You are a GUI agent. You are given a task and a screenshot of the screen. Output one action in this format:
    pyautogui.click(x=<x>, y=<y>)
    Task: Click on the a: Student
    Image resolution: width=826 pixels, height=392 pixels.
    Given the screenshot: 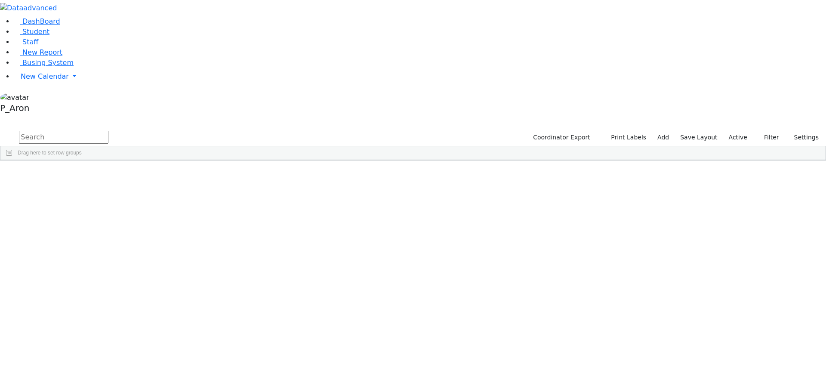 What is the action you would take?
    pyautogui.click(x=31, y=31)
    